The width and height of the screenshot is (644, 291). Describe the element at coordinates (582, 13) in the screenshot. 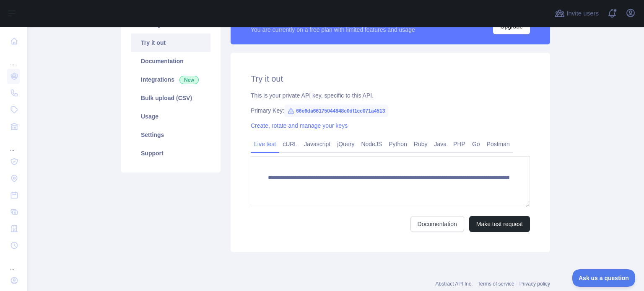

I see `span: Invite users` at that location.